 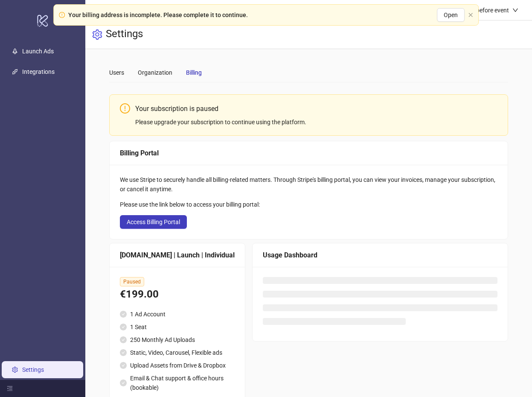 I want to click on div: Your subscription is paused, so click(x=316, y=108).